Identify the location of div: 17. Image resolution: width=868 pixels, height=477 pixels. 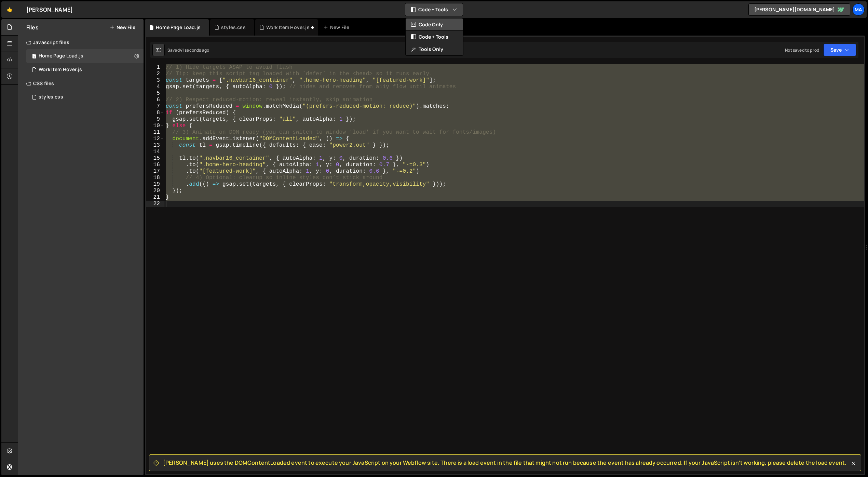
(155, 171).